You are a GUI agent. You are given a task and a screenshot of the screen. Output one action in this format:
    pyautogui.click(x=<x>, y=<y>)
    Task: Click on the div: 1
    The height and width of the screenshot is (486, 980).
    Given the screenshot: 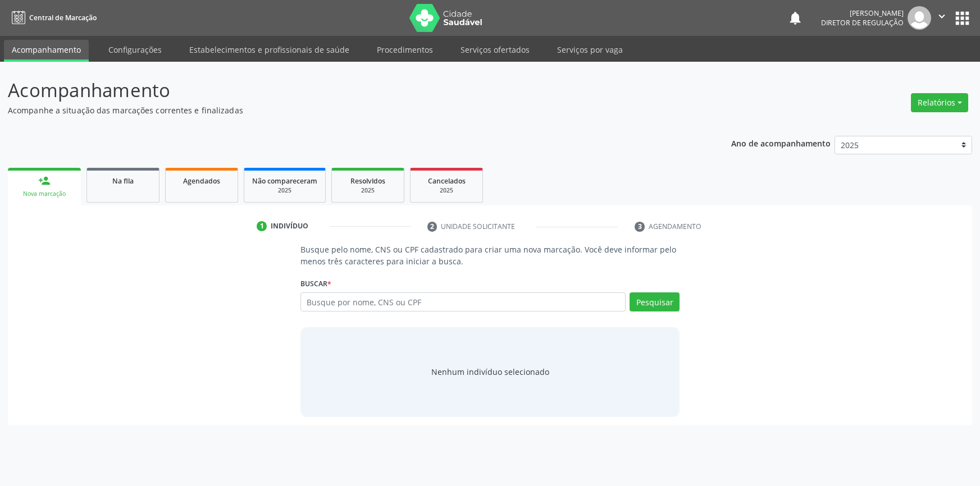 What is the action you would take?
    pyautogui.click(x=262, y=226)
    